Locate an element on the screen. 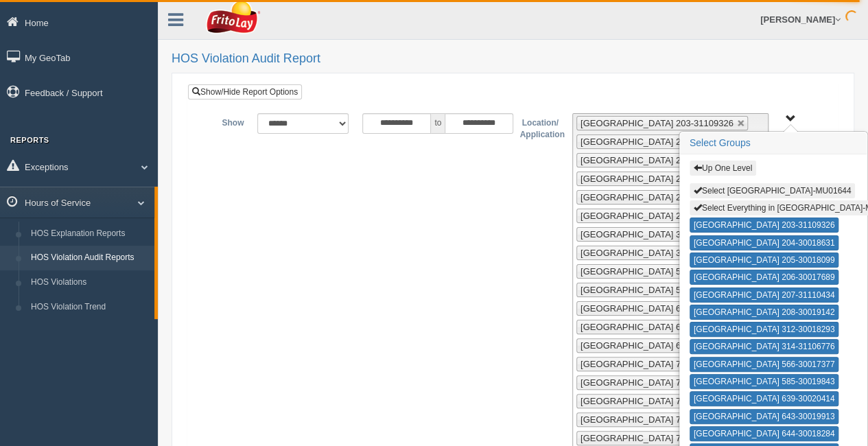  a: HOS Explanation Reports is located at coordinates (89, 234).